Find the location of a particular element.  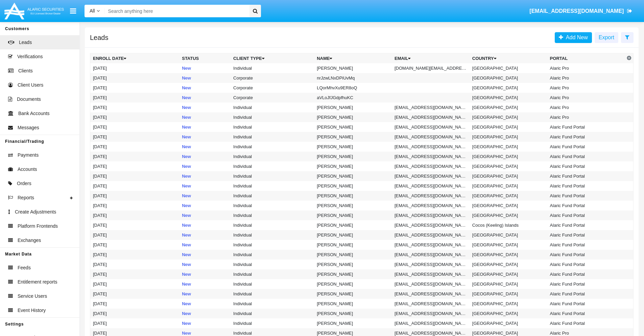

th: Enroll Date is located at coordinates (135, 58).